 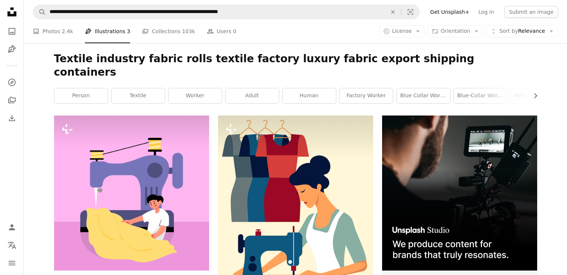 I want to click on a: A man is sewing on a sewing machine, so click(x=132, y=193).